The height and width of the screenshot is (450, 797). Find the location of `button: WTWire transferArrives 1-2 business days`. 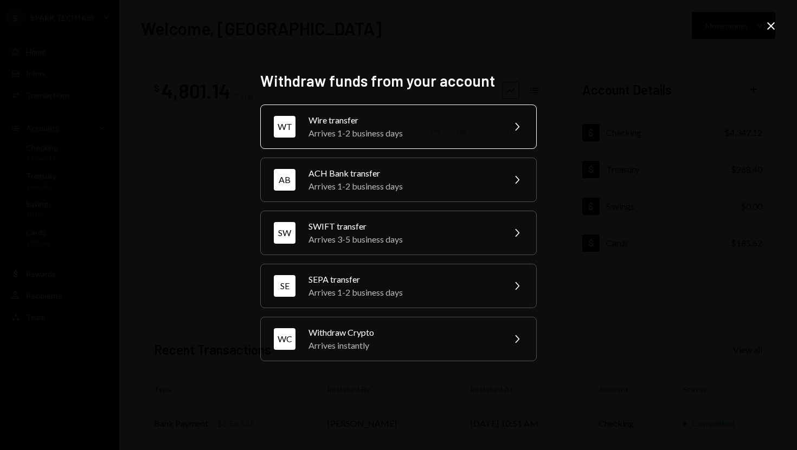

button: WTWire transferArrives 1-2 business days is located at coordinates (398, 127).